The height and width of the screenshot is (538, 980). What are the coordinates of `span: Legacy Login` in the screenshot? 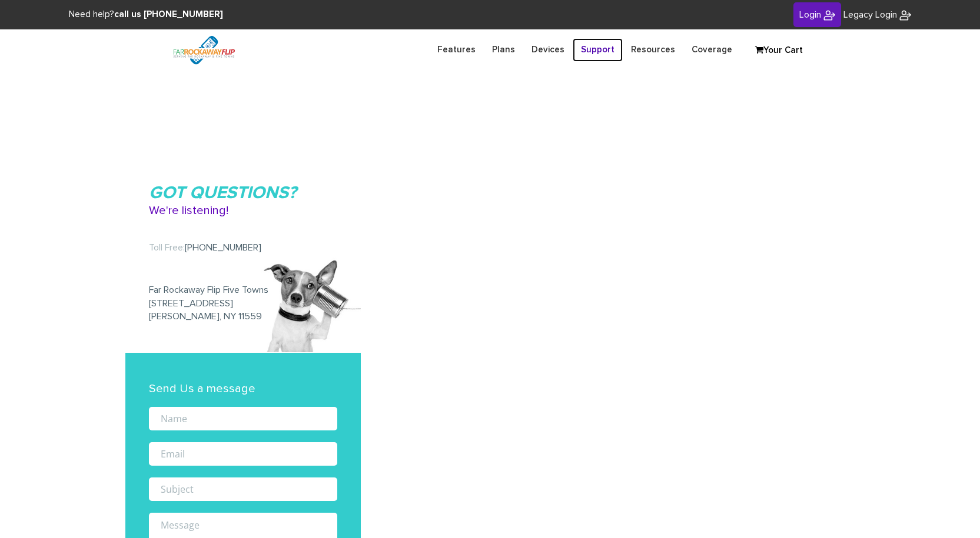 It's located at (869, 14).